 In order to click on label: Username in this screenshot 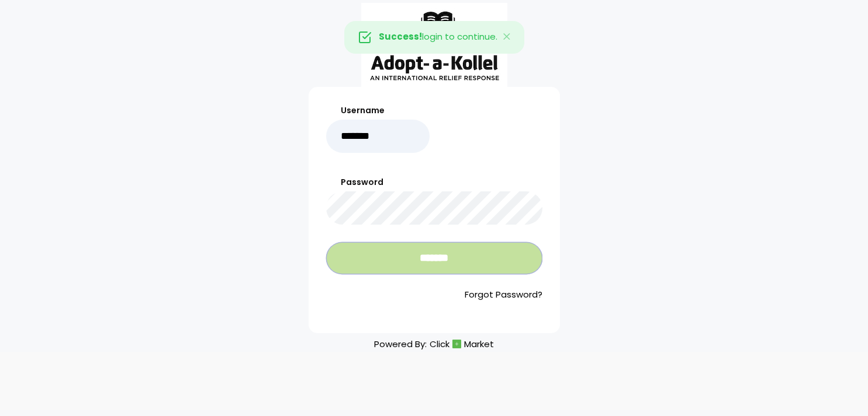, I will do `click(378, 110)`.